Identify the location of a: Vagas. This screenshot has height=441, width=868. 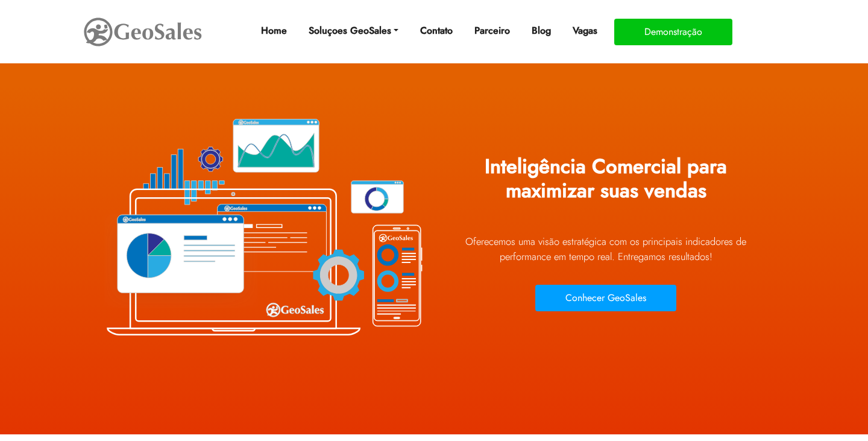
(585, 31).